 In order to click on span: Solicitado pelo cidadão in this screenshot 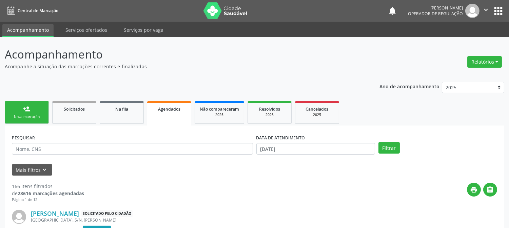, I will do `click(107, 214)`.